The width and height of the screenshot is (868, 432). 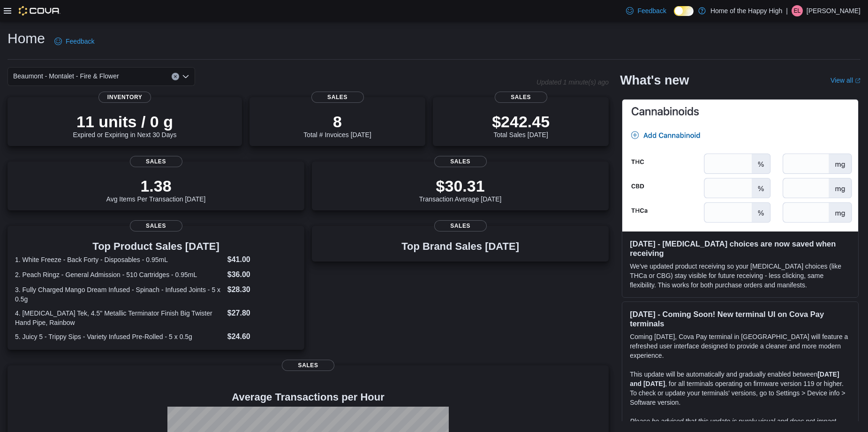 What do you see at coordinates (262, 260) in the screenshot?
I see `dd: $41.00` at bounding box center [262, 260].